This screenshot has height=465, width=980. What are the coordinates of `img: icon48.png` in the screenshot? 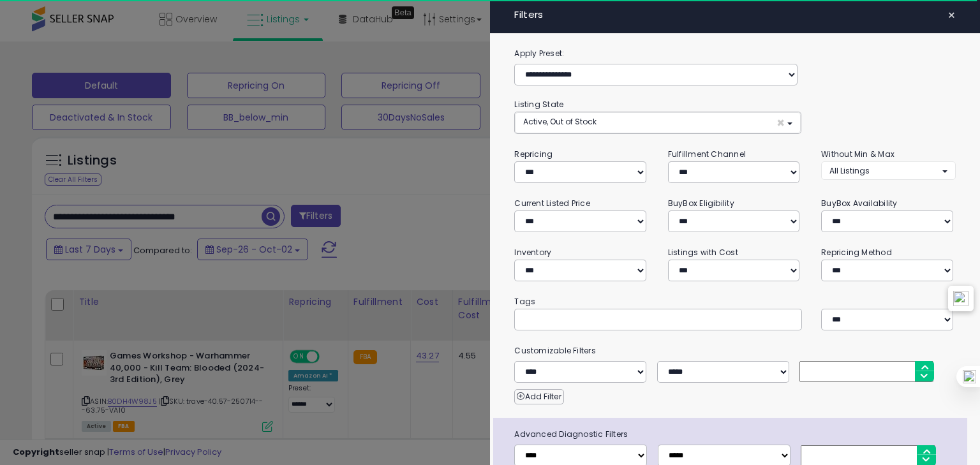 It's located at (961, 299).